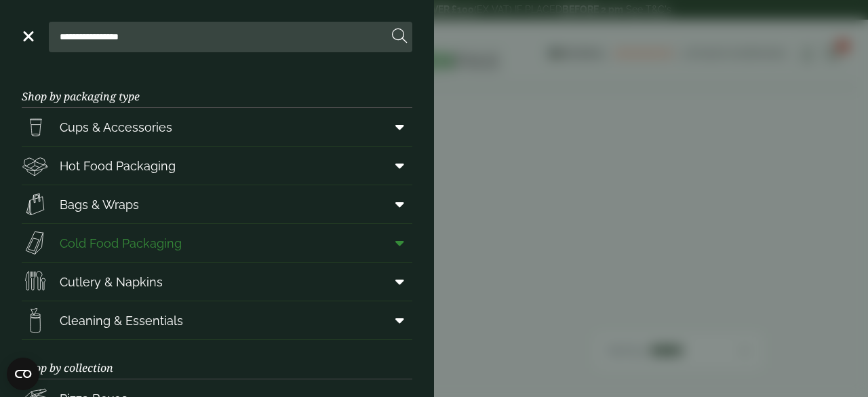 The height and width of the screenshot is (397, 868). What do you see at coordinates (116, 127) in the screenshot?
I see `span: Cups & Accessories` at bounding box center [116, 127].